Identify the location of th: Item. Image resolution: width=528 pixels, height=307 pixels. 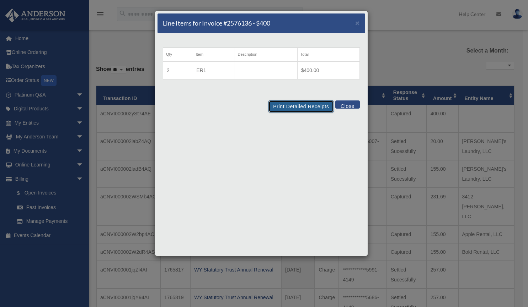
(214, 55).